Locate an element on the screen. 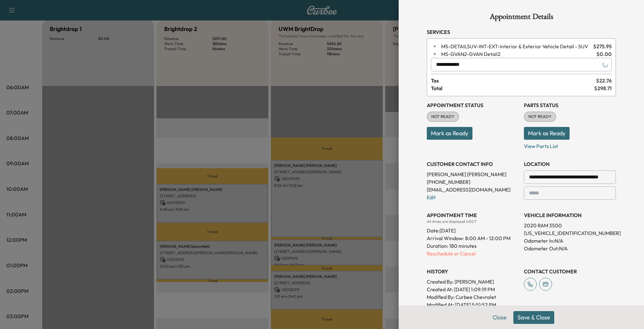  h3: Appointment Status is located at coordinates (472, 105).